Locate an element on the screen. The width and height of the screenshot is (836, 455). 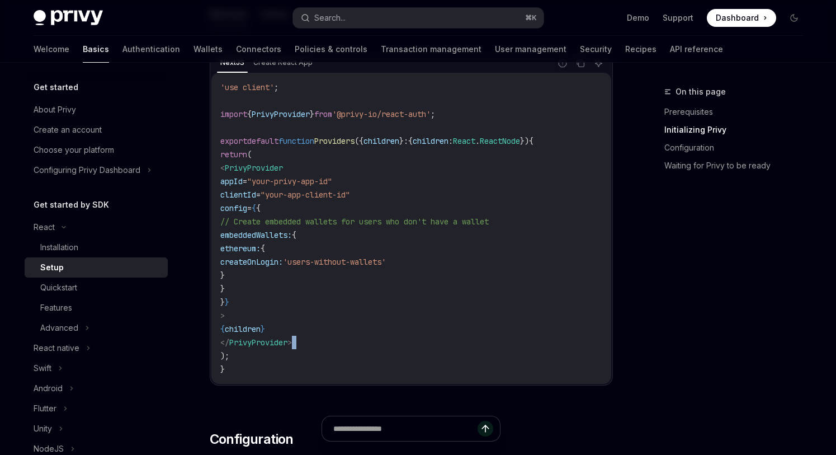
a: Basics is located at coordinates (96, 49).